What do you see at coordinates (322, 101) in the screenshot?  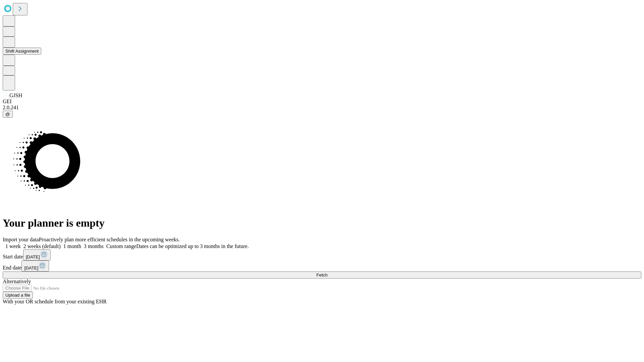 I see `div: GEI` at bounding box center [322, 101].